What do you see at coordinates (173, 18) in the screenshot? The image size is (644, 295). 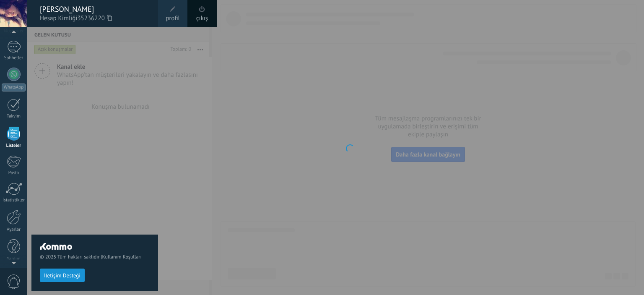 I see `span: profil` at bounding box center [173, 18].